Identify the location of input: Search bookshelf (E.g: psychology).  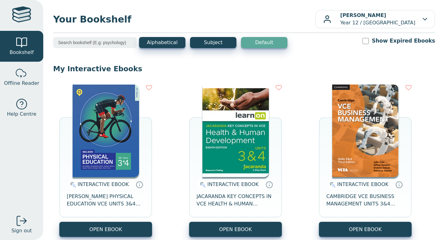
(95, 43).